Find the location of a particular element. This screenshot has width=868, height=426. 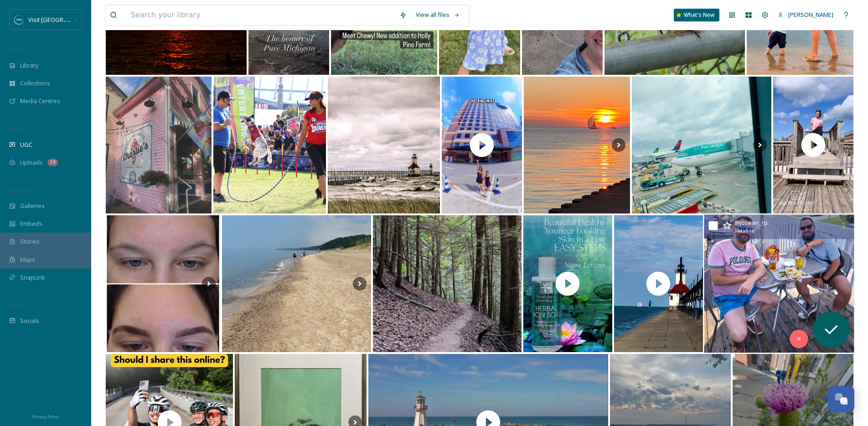

img: SM%20Social%20Profile.png is located at coordinates (19, 20).